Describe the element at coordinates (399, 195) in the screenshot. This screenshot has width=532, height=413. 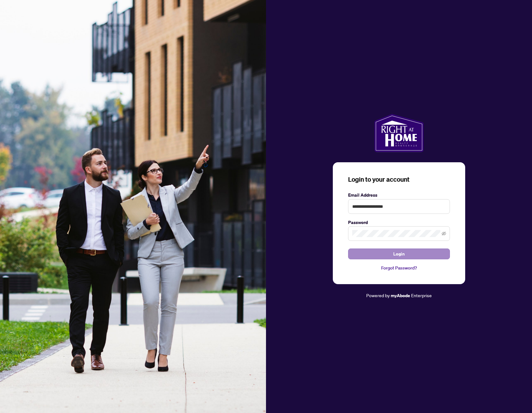
I see `label: Email Address` at that location.